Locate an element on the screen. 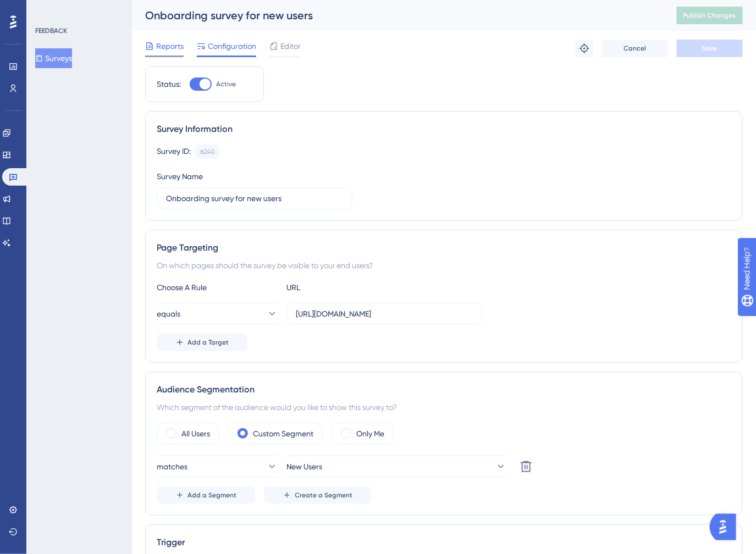 This screenshot has width=756, height=554. span: Editor is located at coordinates (290, 46).